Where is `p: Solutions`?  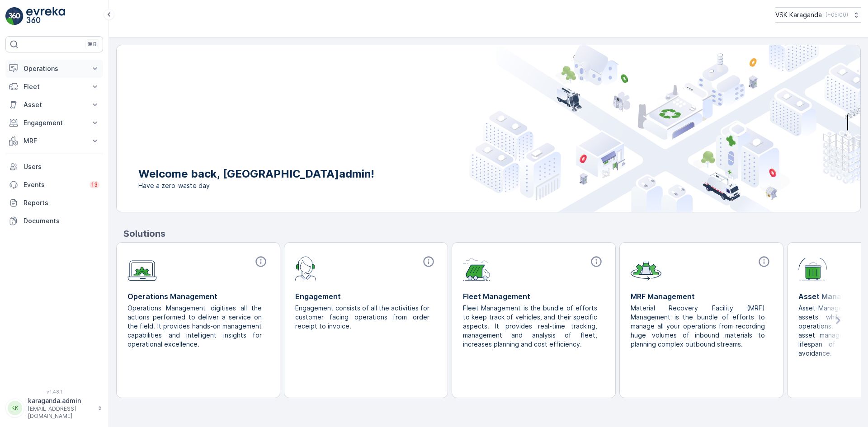
p: Solutions is located at coordinates (492, 234).